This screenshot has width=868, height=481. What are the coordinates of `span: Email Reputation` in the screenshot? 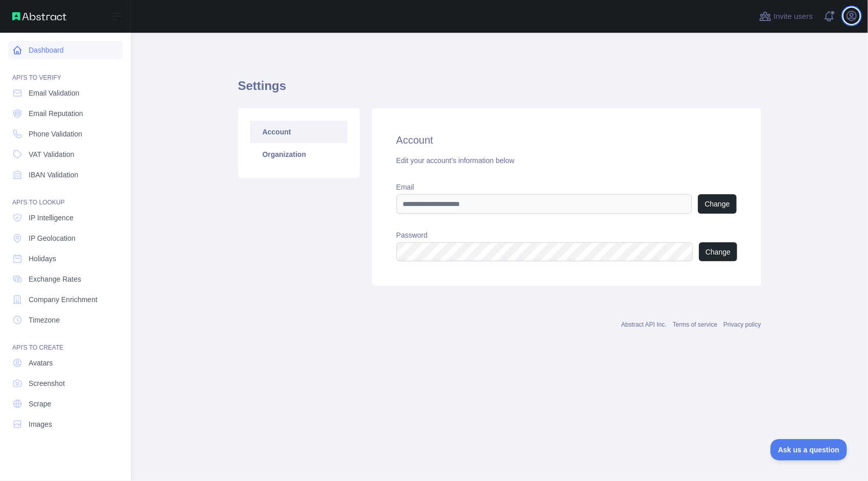 It's located at (55, 113).